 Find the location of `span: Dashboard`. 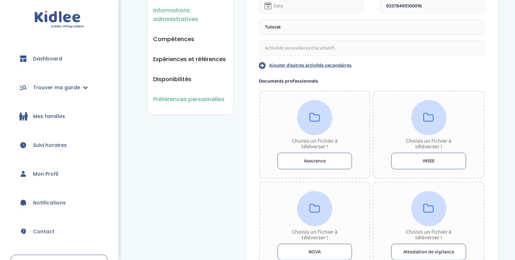

span: Dashboard is located at coordinates (47, 59).